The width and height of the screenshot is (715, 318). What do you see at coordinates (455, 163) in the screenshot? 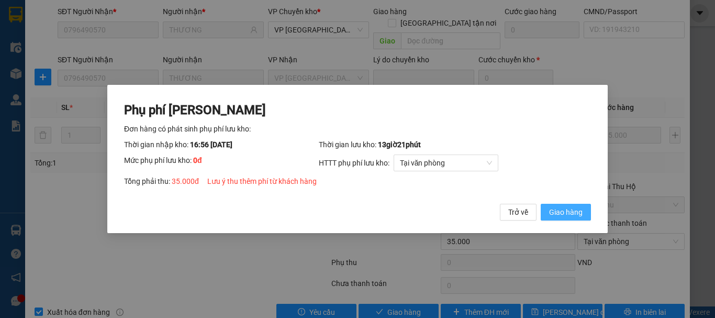
I see `div: HTTT phụ phí lưu kho:` at bounding box center [455, 163].